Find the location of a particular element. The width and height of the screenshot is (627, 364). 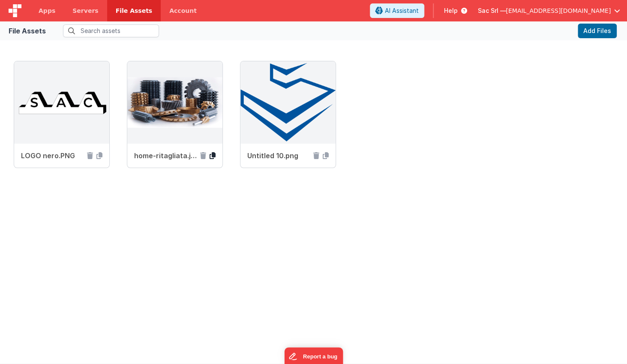

span: Apps is located at coordinates (47, 11).